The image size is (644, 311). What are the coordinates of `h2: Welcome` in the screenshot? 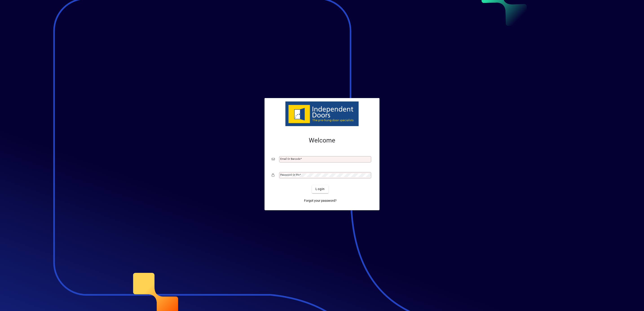 It's located at (322, 140).